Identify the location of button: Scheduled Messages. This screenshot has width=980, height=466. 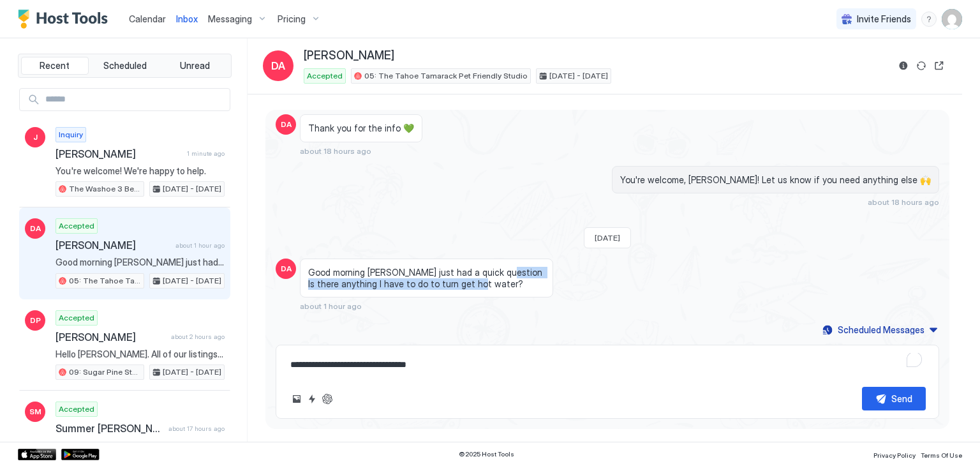
(880, 329).